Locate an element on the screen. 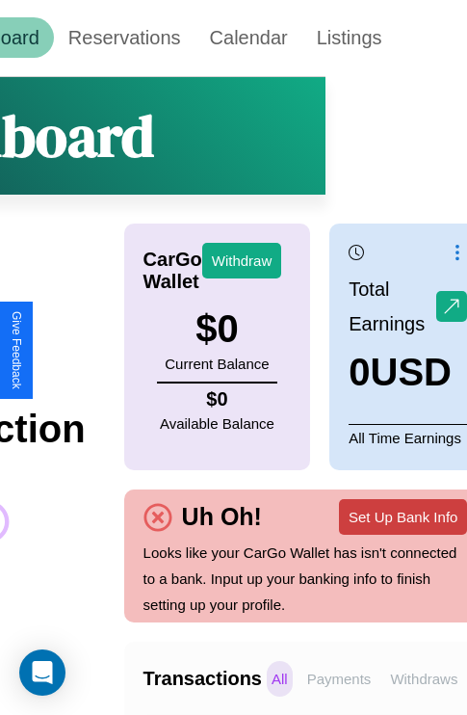 This screenshot has width=467, height=715. h4: CarGo Wallet is located at coordinates (173, 271).